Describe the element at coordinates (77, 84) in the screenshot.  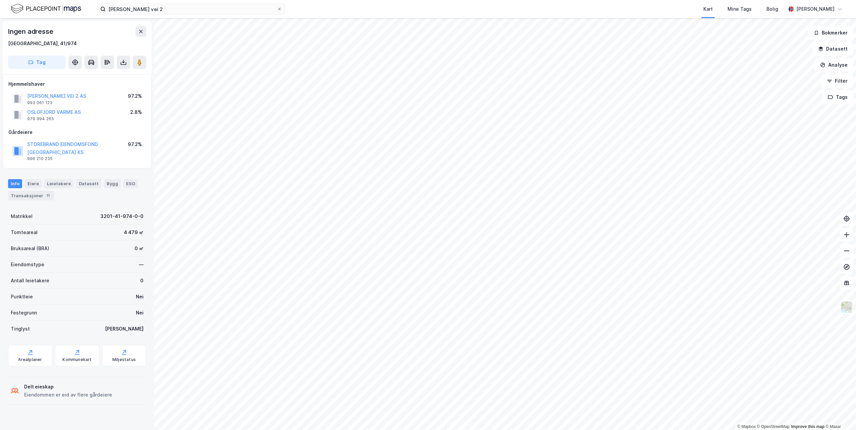
I see `div: Hjemmelshaver` at that location.